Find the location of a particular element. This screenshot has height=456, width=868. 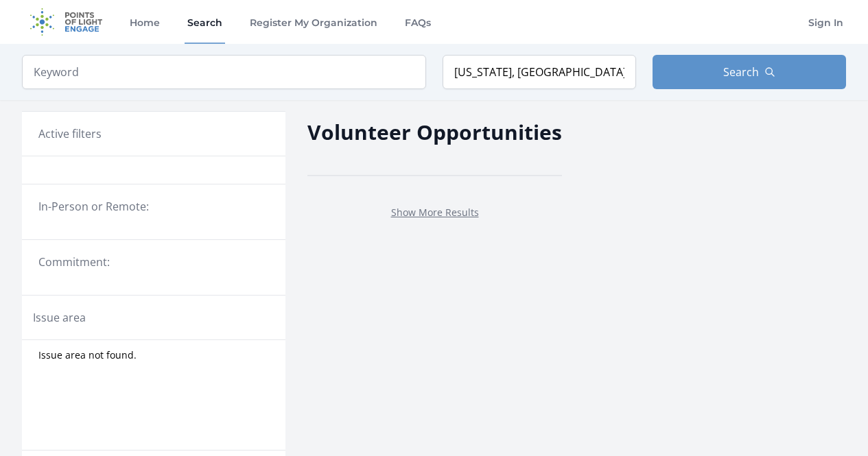

button: Search is located at coordinates (749, 72).